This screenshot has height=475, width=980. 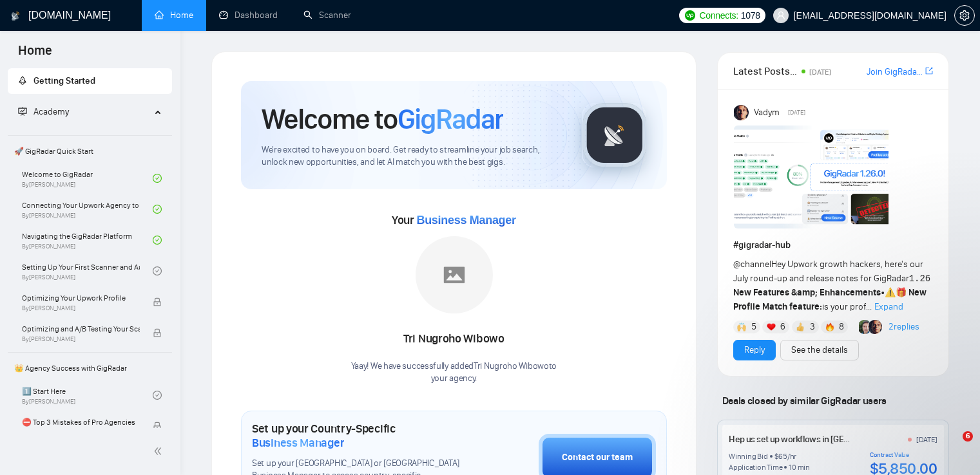 What do you see at coordinates (807, 292) in the screenshot?
I see `strong: New Features &amp; Enhancements` at bounding box center [807, 292].